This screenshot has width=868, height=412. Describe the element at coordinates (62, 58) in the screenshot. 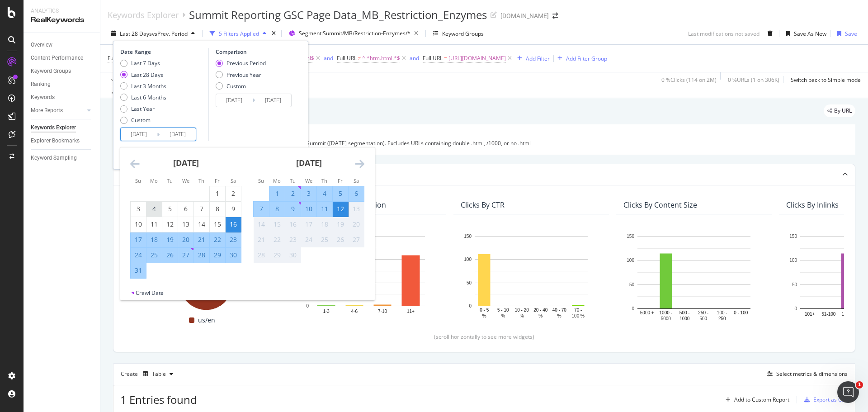

I see `a: Content Performance` at that location.